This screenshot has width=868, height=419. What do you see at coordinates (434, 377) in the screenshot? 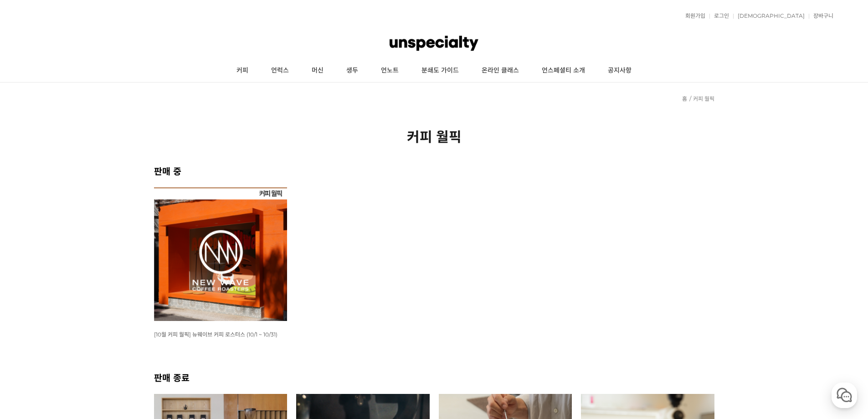
I see `h2: 판매 종료` at bounding box center [434, 377].